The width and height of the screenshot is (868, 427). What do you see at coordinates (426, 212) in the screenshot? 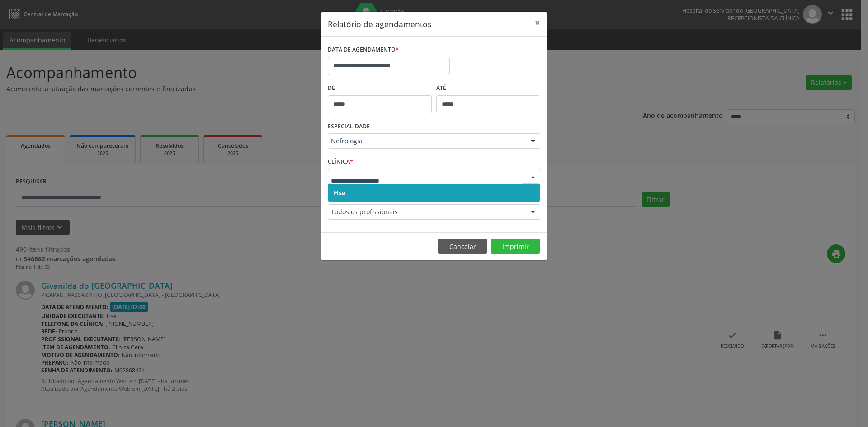
I see `span: Todos os profissionais` at bounding box center [426, 212].